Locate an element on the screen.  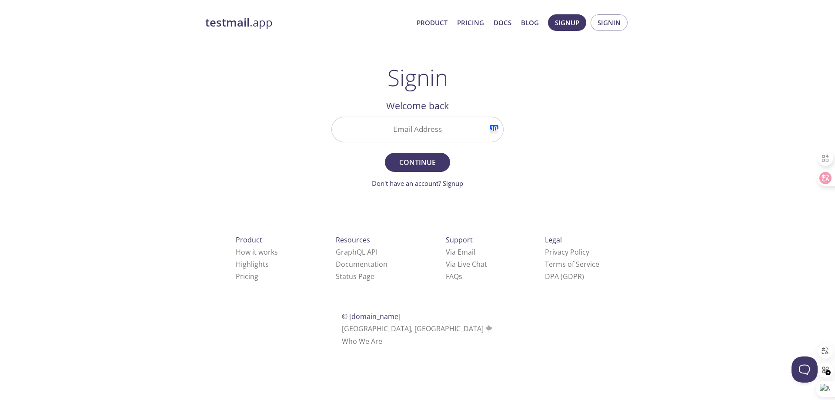
a: Who We Are is located at coordinates (362, 341).